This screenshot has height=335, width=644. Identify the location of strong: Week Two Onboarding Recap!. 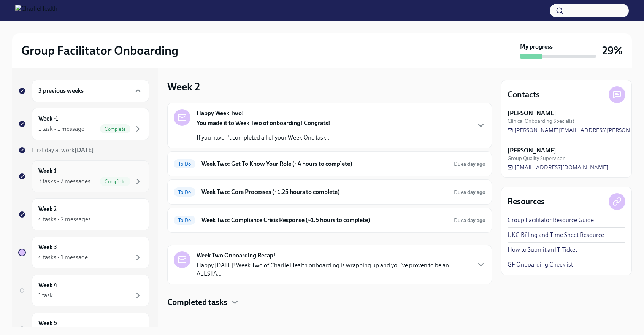
(236, 255).